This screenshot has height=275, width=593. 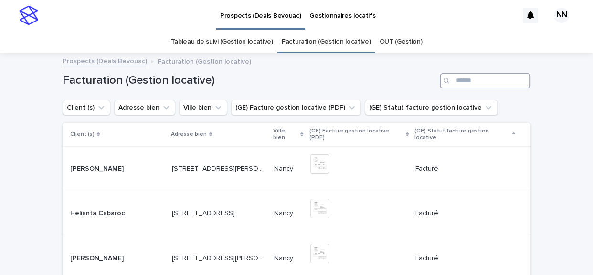 I want to click on button: Ville bien, so click(x=203, y=107).